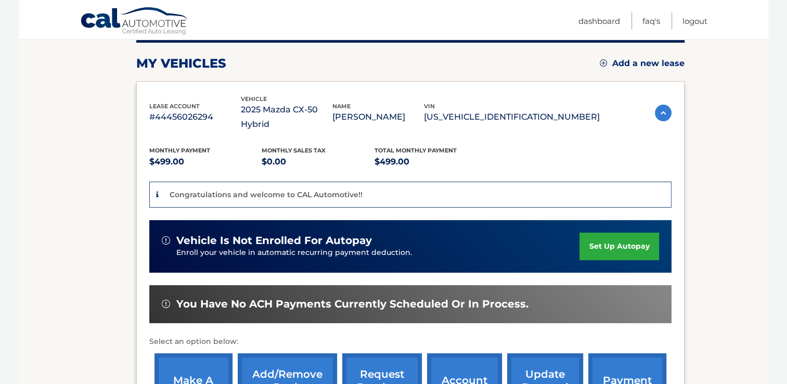 The height and width of the screenshot is (384, 787). Describe the element at coordinates (663, 113) in the screenshot. I see `img: accordion-active.svg` at that location.